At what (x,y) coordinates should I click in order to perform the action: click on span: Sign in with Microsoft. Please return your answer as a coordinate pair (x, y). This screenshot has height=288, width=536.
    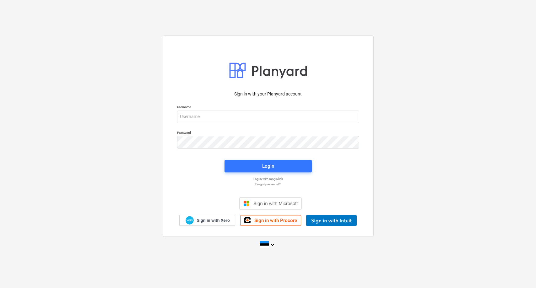
    Looking at the image, I should click on (276, 203).